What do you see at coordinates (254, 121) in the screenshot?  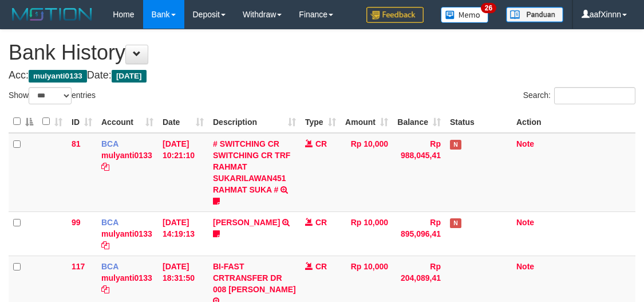 I see `th: Description: activate to sort column ascending` at bounding box center [254, 121].